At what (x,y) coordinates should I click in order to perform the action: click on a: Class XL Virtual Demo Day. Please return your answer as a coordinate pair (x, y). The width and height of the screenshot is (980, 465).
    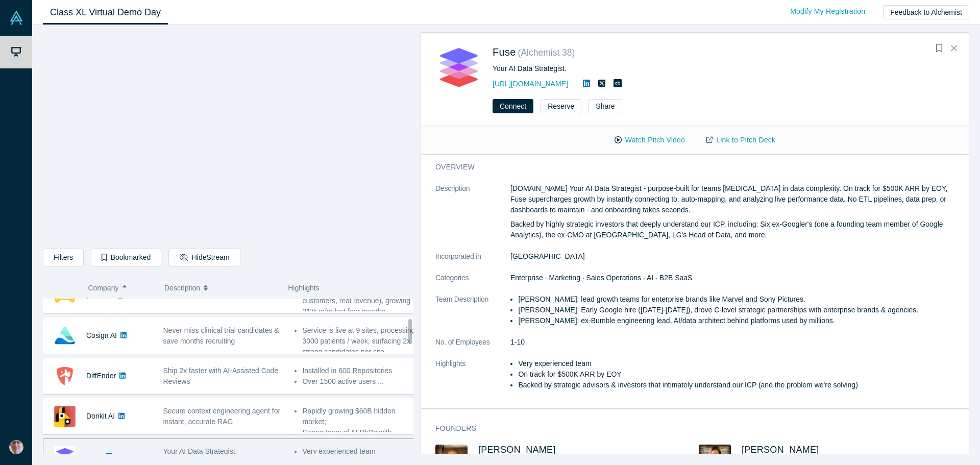
    Looking at the image, I should click on (105, 12).